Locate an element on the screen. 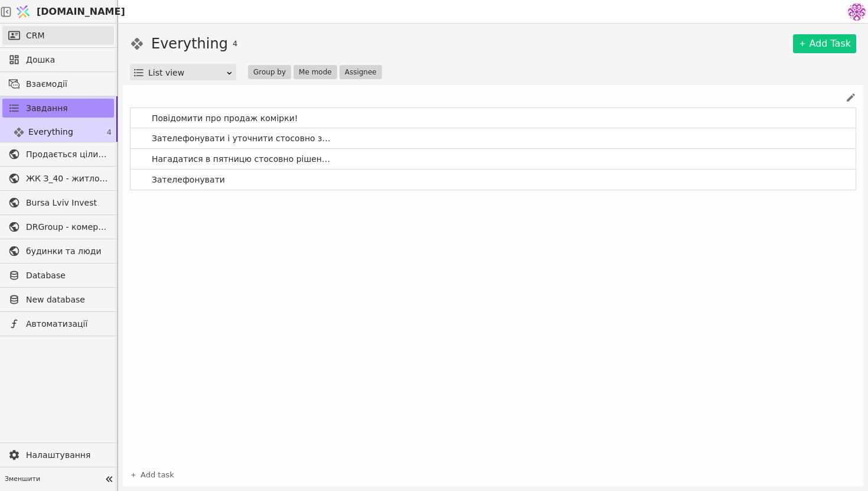 Image resolution: width=868 pixels, height=491 pixels. img: 137b5da8a4f5046b86490006a8dec47a is located at coordinates (857, 12).